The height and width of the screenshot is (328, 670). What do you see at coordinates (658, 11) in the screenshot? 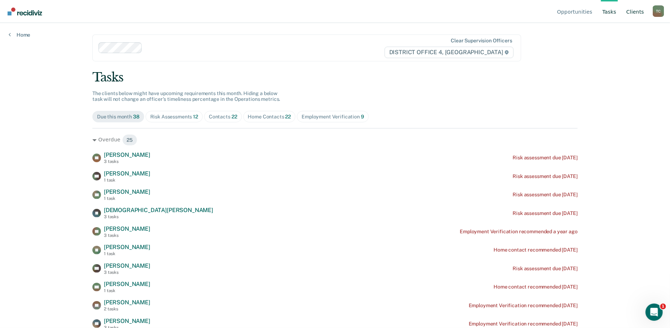
I see `div: T C` at bounding box center [658, 11].